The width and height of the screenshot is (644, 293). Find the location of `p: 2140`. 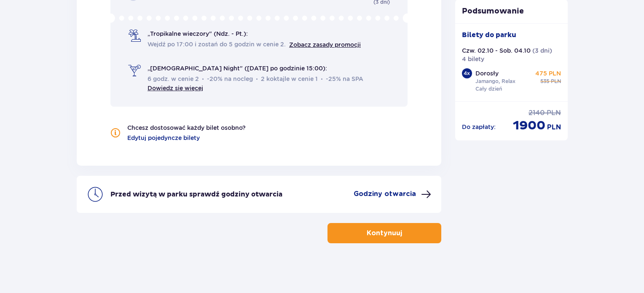

p: 2140 is located at coordinates (536, 113).